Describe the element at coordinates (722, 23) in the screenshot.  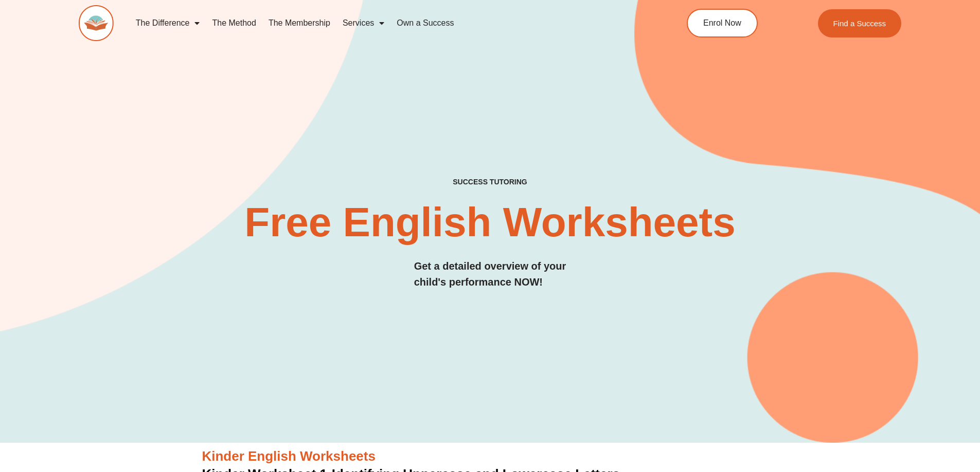
I see `a: Enrol Now` at that location.